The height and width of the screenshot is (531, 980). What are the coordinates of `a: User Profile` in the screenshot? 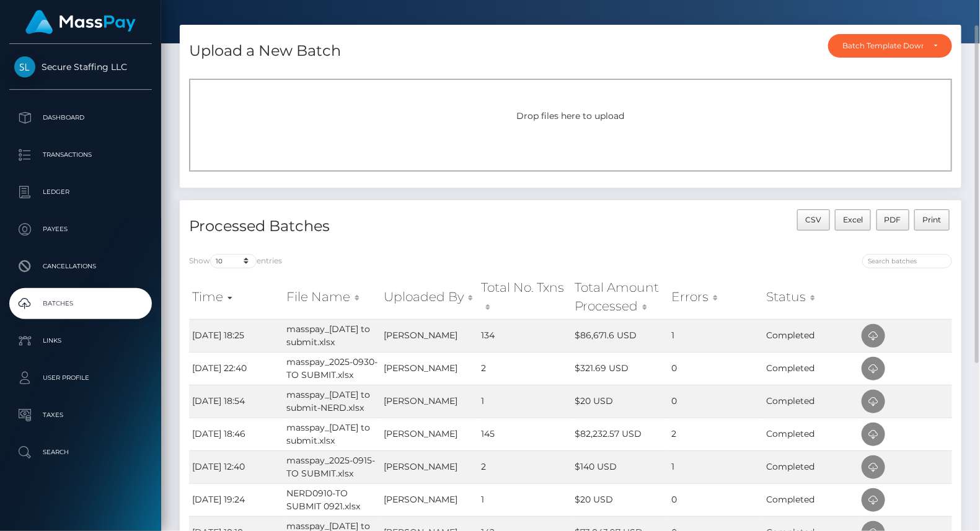 It's located at (81, 378).